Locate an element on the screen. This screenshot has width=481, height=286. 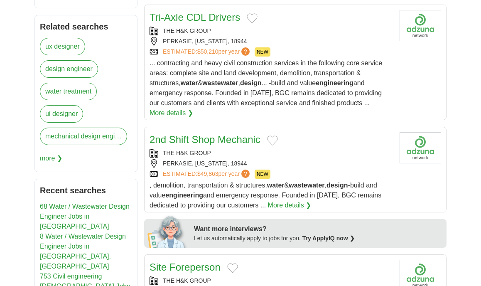
a: ui designer is located at coordinates (62, 114).